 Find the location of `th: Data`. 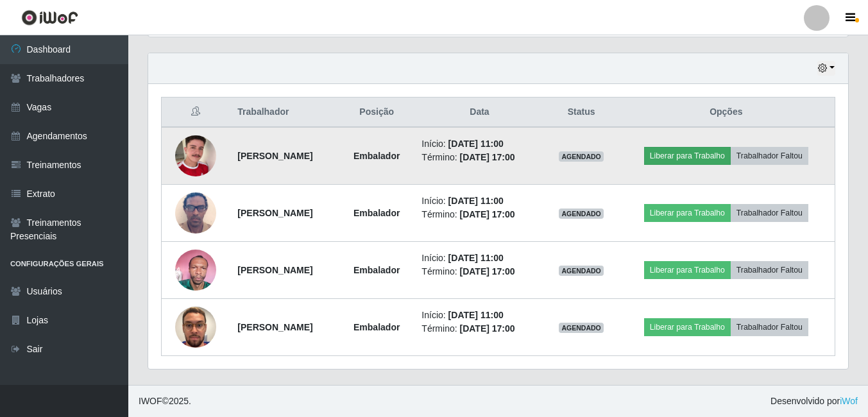

th: Data is located at coordinates (479, 113).